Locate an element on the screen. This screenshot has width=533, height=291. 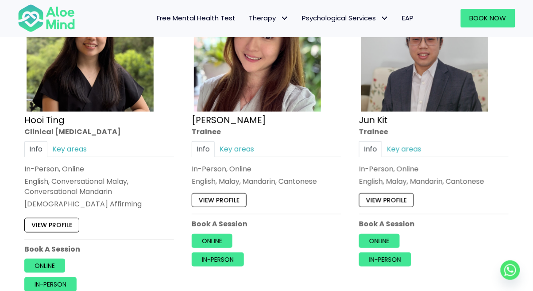
span: EAP is located at coordinates (408, 18).